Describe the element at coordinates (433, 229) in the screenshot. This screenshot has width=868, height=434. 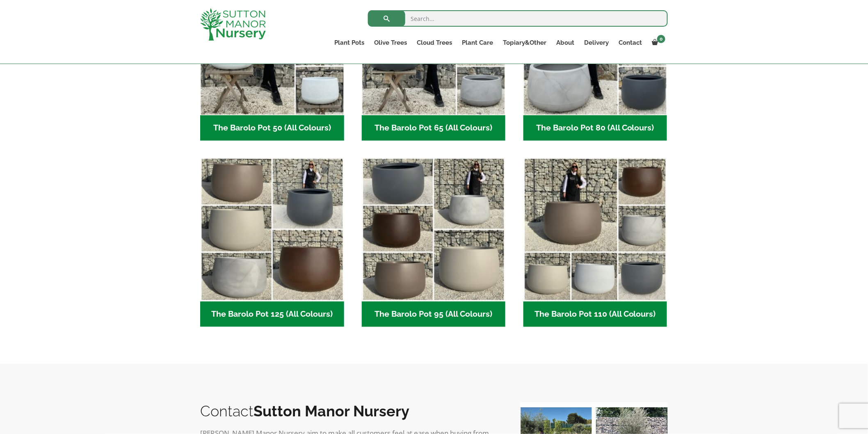
I see `img: The Barolo Pot 95 (All Colours)` at that location.